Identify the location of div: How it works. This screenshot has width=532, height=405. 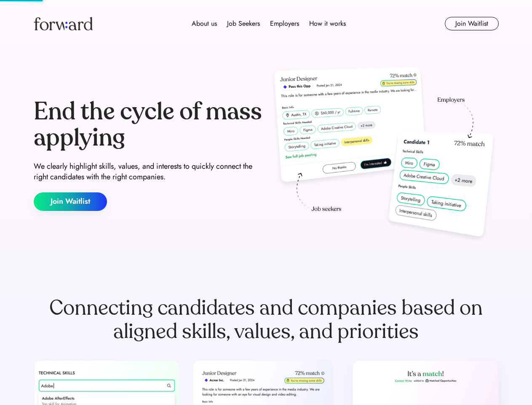
(327, 24).